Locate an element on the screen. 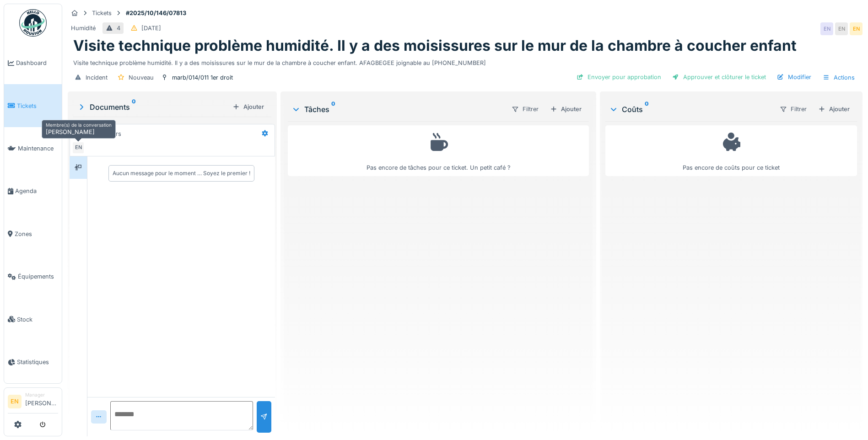 This screenshot has height=440, width=868. a: Stock is located at coordinates (33, 319).